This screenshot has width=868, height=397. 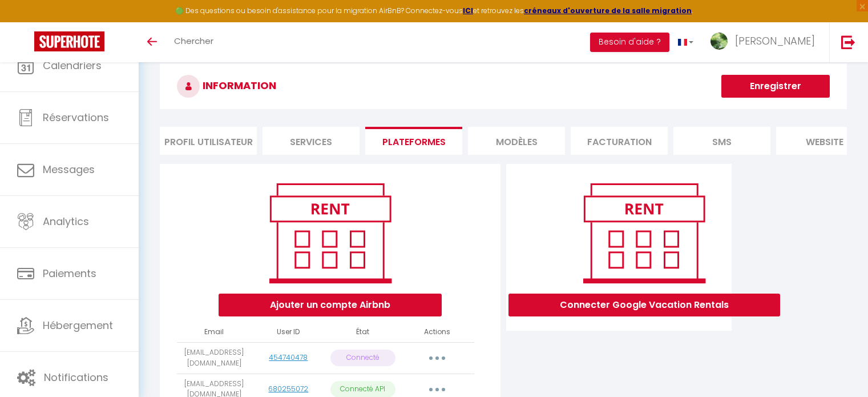 What do you see at coordinates (288, 357) in the screenshot?
I see `a: 454740478` at bounding box center [288, 357].